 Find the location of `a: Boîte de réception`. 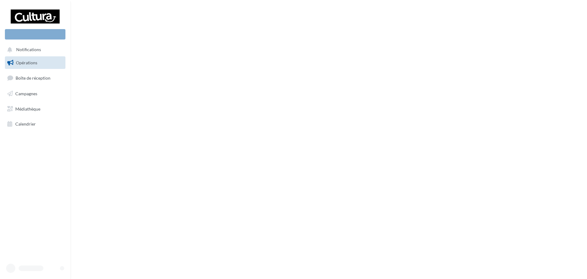

a: Boîte de réception is located at coordinates (35, 78).